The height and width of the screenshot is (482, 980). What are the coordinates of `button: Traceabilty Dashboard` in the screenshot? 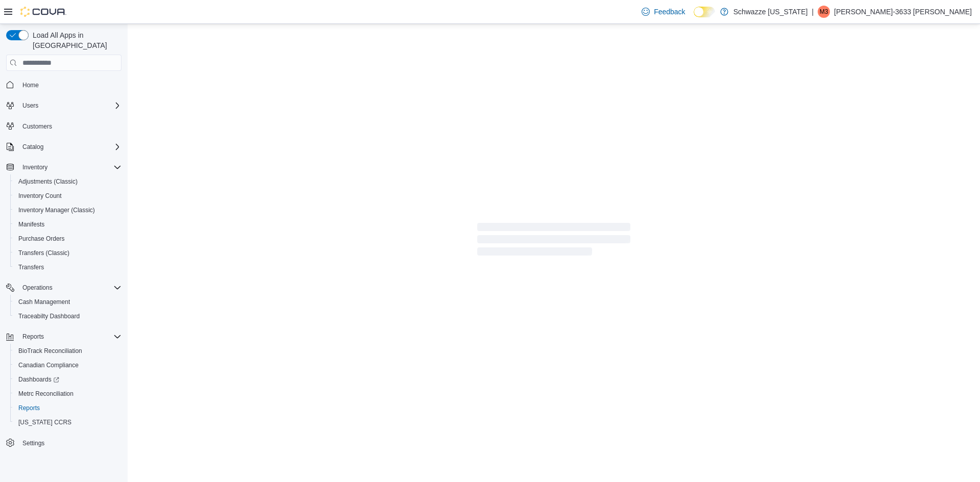 It's located at (68, 317).